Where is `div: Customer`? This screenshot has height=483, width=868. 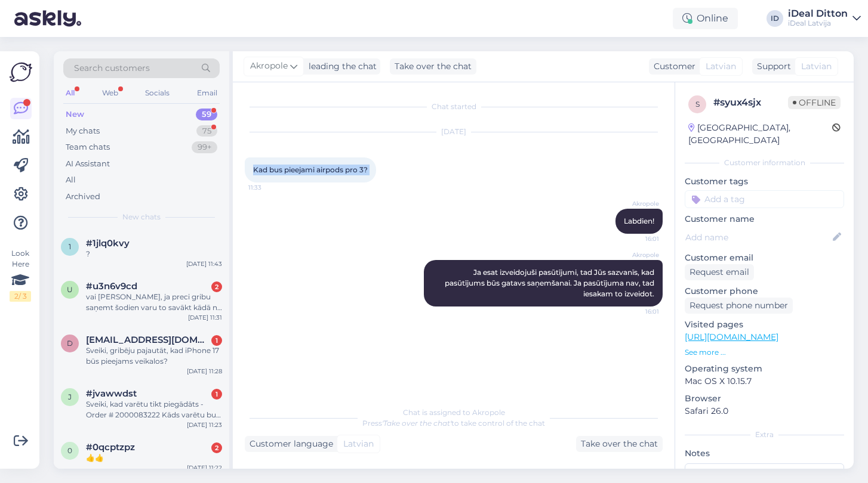 div: Customer is located at coordinates (672, 67).